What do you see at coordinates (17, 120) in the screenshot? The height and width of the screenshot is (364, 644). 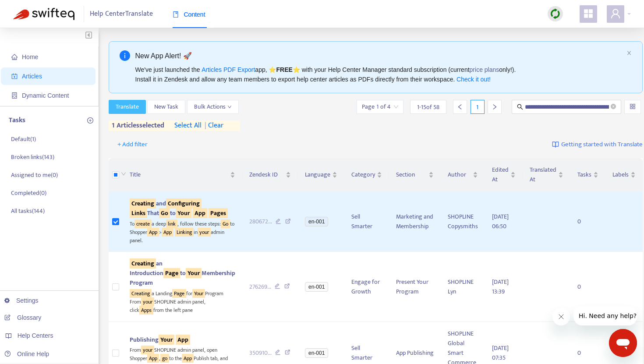 I see `p: Tasks` at bounding box center [17, 120].